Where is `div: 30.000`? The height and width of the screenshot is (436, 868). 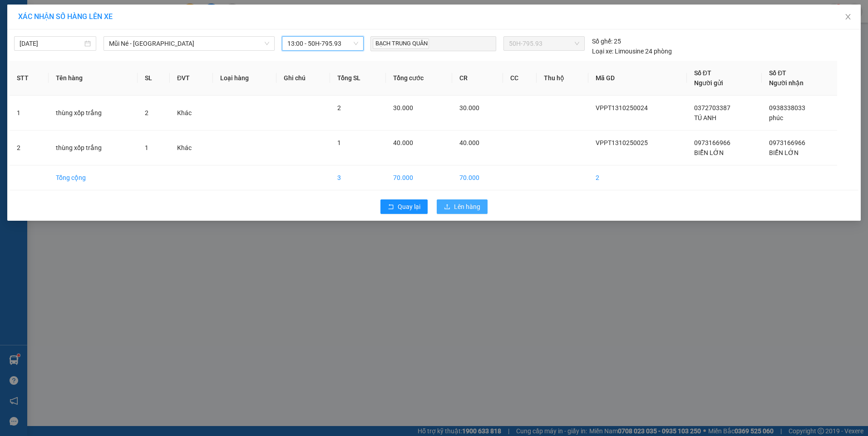
div: 30.000 is located at coordinates (44, 64).